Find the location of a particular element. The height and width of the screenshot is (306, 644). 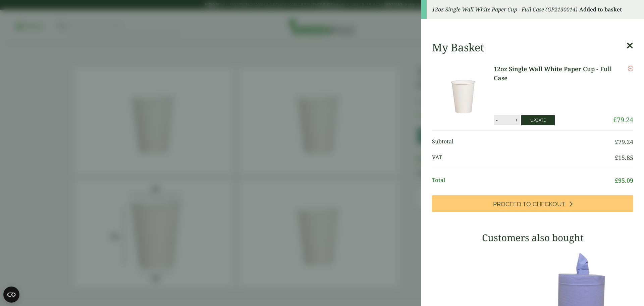

span: VAT is located at coordinates (523, 157).